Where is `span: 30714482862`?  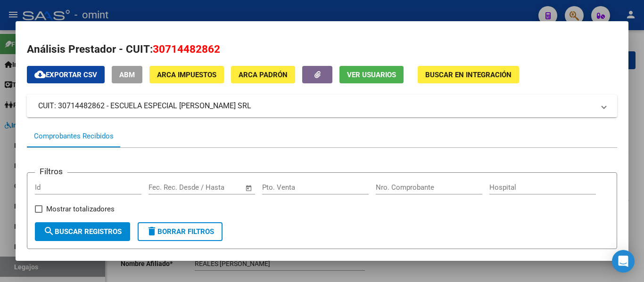
span: 30714482862 is located at coordinates (186, 49).